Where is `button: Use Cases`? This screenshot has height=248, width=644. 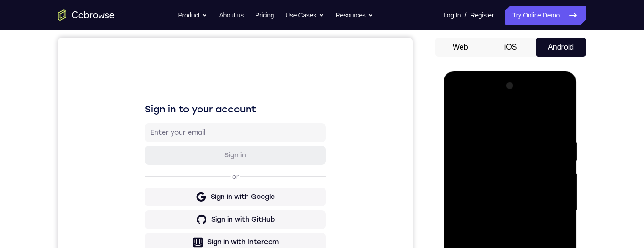 button: Use Cases is located at coordinates (305, 15).